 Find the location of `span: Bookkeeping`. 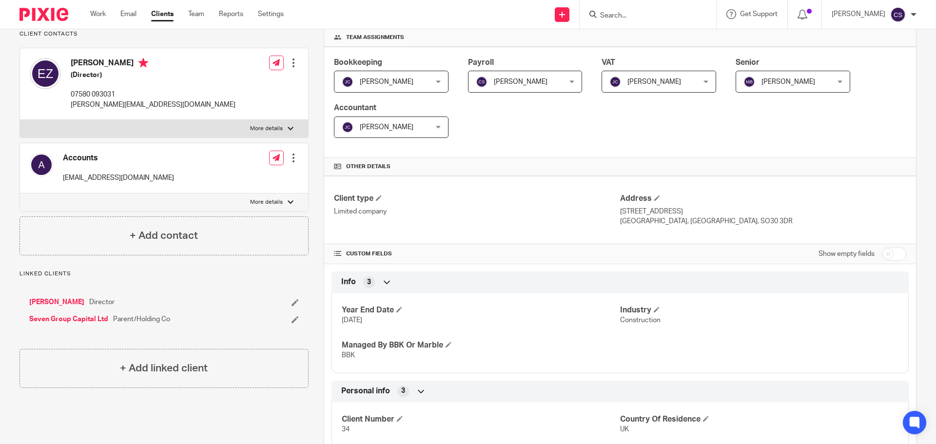

span: Bookkeeping is located at coordinates (358, 62).